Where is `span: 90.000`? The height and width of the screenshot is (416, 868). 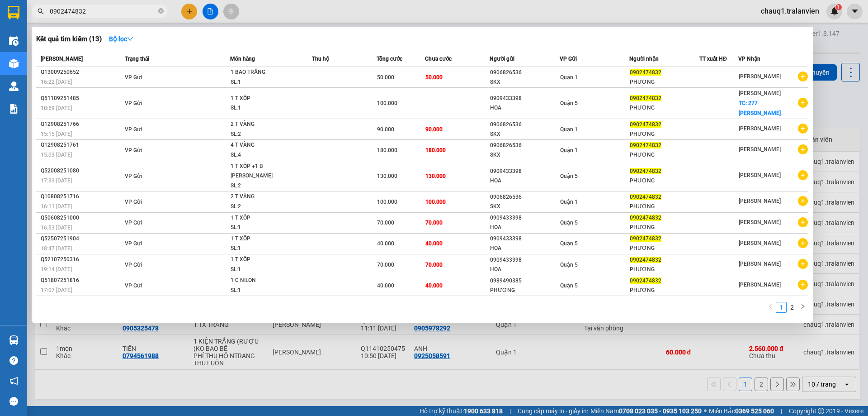 span: 90.000 is located at coordinates (386, 129).